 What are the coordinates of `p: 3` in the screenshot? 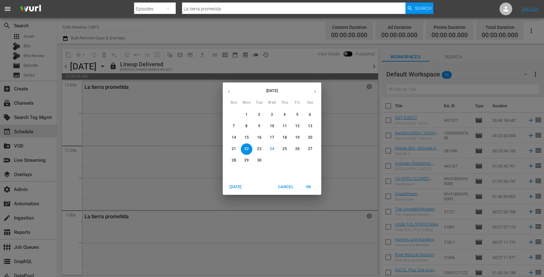 It's located at (272, 115).